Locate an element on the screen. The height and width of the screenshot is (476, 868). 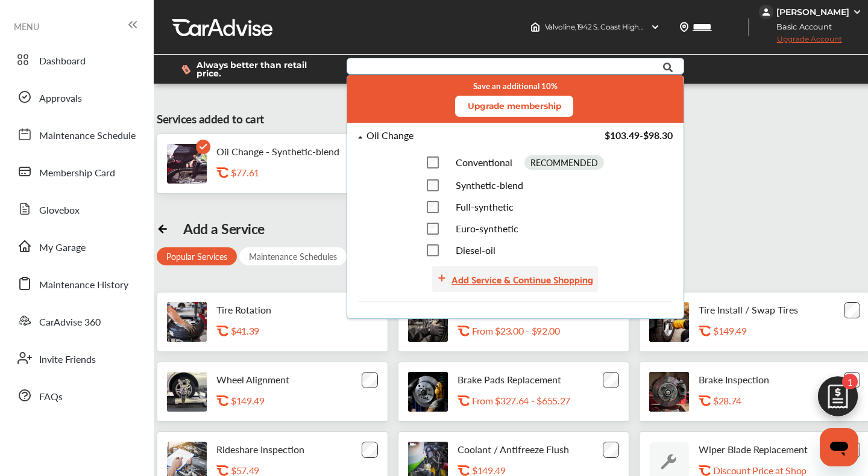
div: RECOMMENDED is located at coordinates (564, 163).